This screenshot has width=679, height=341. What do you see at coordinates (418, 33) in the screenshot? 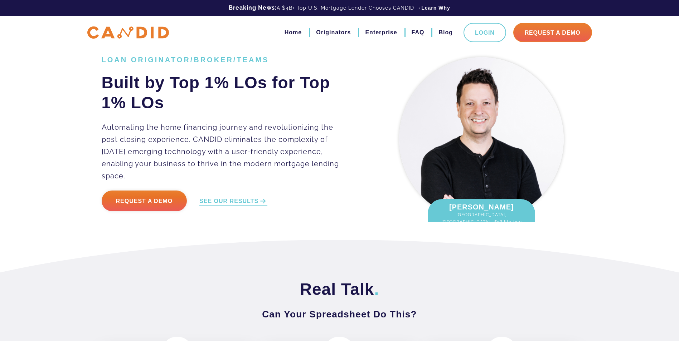
I see `a: FAQ` at bounding box center [418, 33].